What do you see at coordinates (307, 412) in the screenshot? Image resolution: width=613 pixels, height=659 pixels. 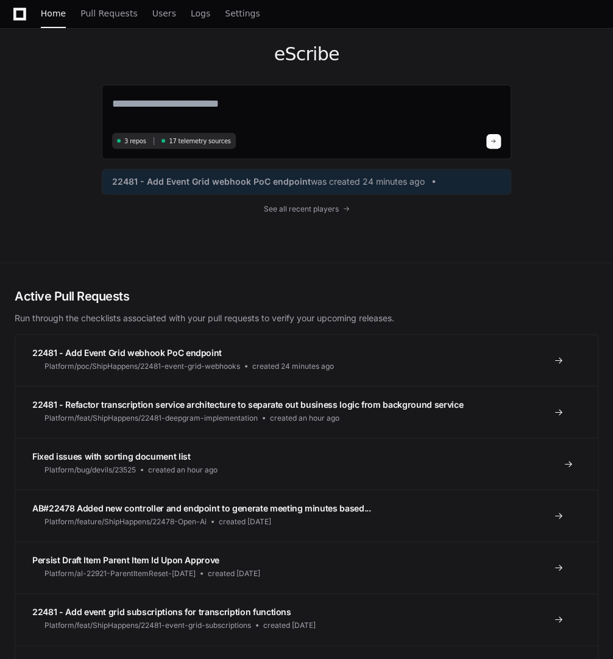 I see `a: 22481 - Refactor transcription service architecture to separate out business logic from backgroun...` at bounding box center [307, 412].